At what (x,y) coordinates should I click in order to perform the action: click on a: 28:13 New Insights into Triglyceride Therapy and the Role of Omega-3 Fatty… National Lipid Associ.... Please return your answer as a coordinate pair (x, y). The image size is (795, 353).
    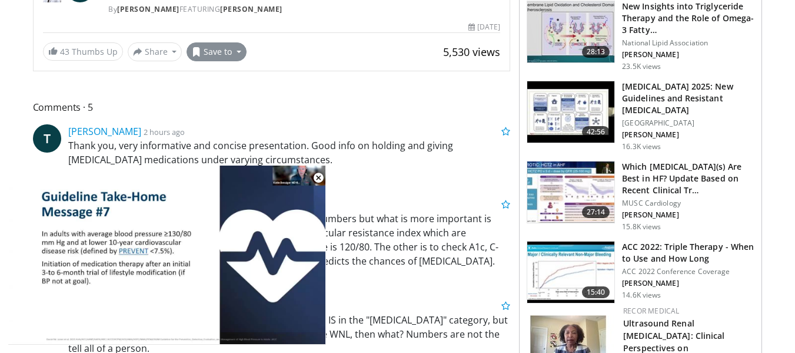
    Looking at the image, I should click on (640, 36).